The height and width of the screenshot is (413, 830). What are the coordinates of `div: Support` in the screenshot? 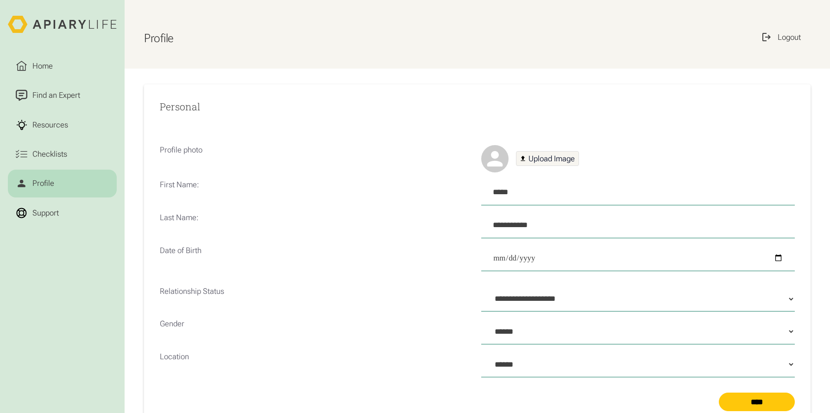 It's located at (45, 213).